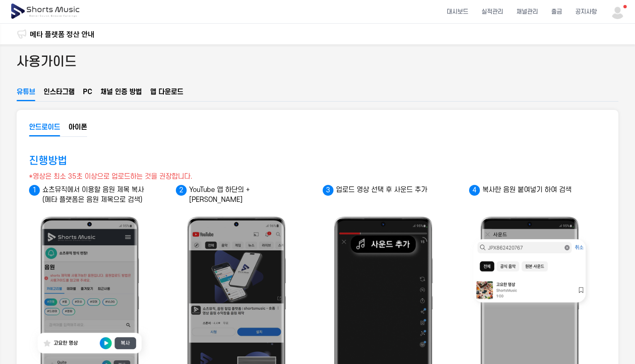  I want to click on button: 안드로이드, so click(44, 130).